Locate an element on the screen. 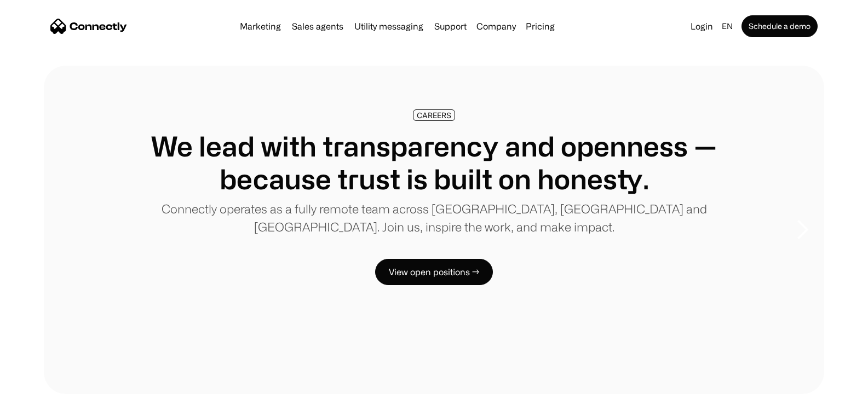 The height and width of the screenshot is (400, 868). a: Marketing is located at coordinates (260, 26).